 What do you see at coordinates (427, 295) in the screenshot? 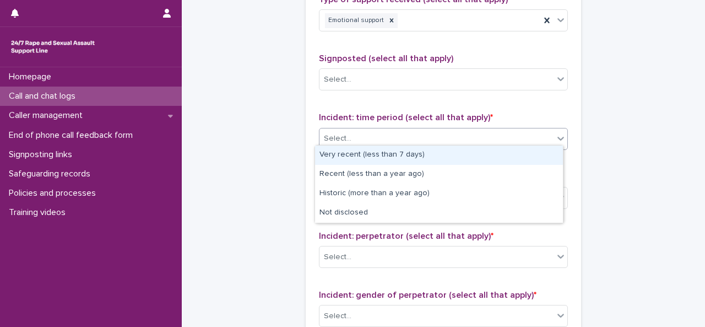
I see `span: Incident: gender of perpetrator (select all that apply)` at bounding box center [427, 295].